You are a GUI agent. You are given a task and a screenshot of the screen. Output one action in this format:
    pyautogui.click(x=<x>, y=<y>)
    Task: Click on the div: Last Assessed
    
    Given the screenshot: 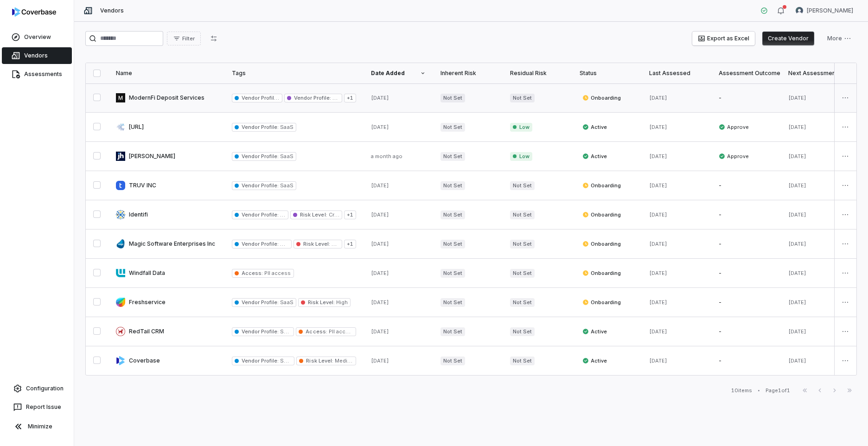 What is the action you would take?
    pyautogui.click(x=676, y=73)
    